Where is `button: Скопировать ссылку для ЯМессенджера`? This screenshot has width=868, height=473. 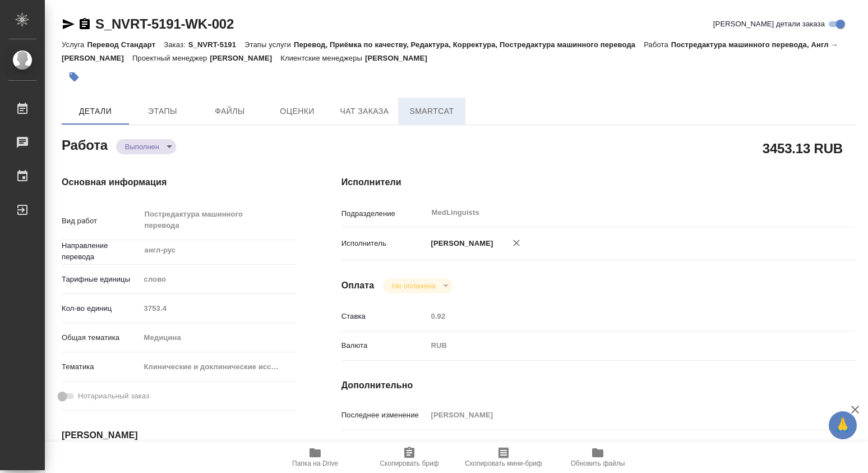 button: Скопировать ссылку для ЯМессенджера is located at coordinates (69, 24).